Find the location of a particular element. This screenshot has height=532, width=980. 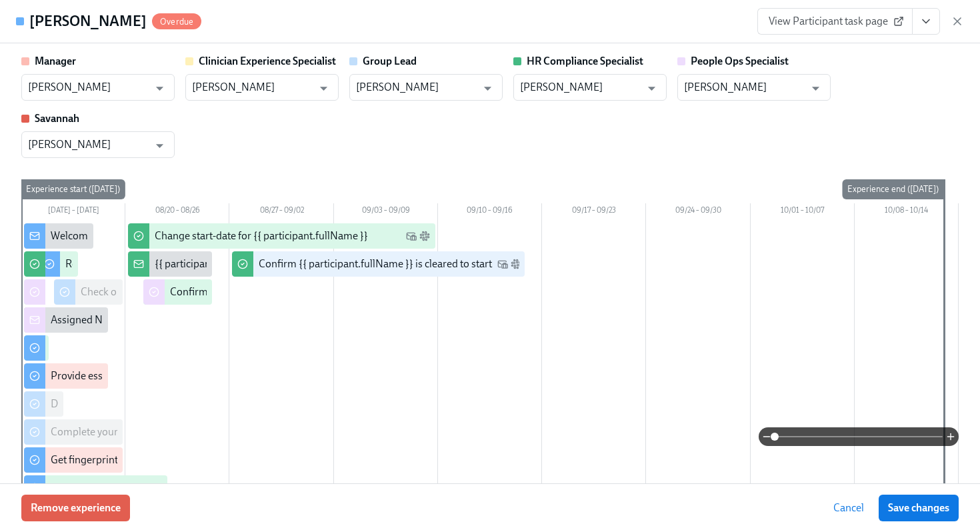

div: 09/10 – 09/16 is located at coordinates (490, 212).